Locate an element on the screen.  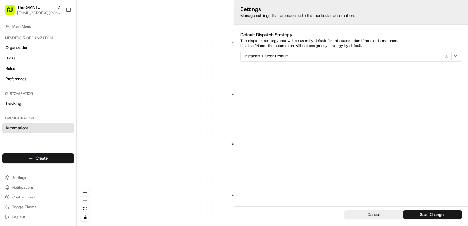
a: Organization is located at coordinates (38, 48).